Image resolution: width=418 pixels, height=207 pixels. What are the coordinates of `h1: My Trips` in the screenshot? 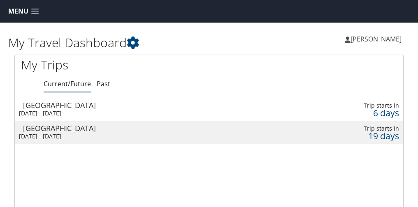 It's located at (112, 65).